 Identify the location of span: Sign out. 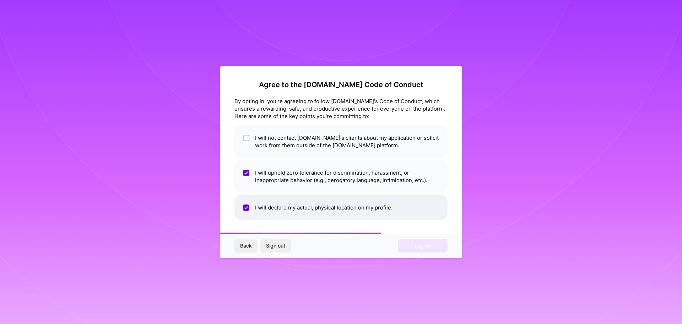
(276, 245).